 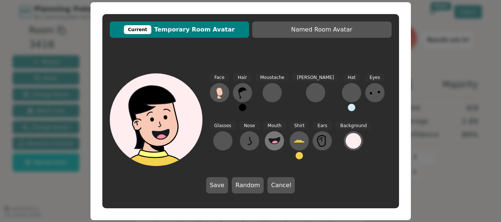 I want to click on div: Current, so click(x=138, y=30).